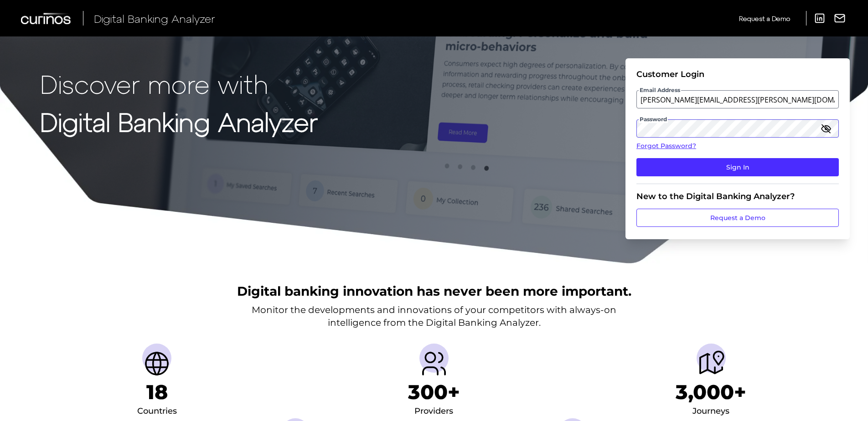  Describe the element at coordinates (434, 363) in the screenshot. I see `img: Providers` at that location.